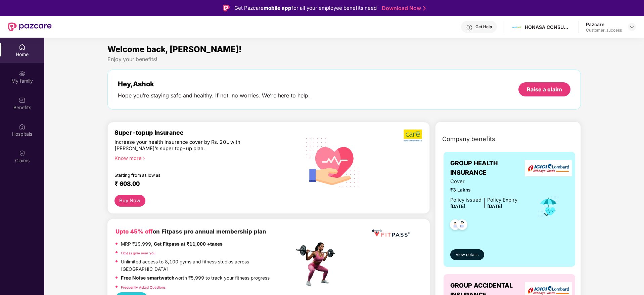  I want to click on p: worth ₹5,999 to track your fitness progress, so click(195, 278).